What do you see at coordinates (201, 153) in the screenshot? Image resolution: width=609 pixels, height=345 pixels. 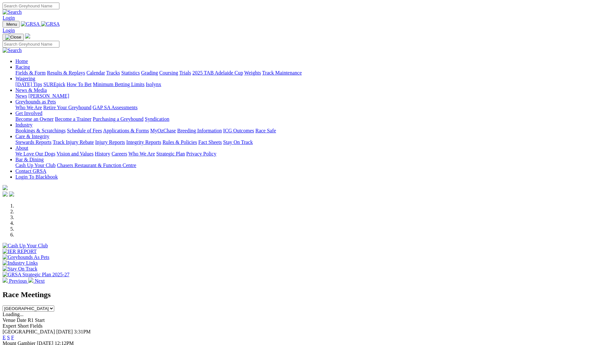 I see `a: Privacy Policy` at bounding box center [201, 153].